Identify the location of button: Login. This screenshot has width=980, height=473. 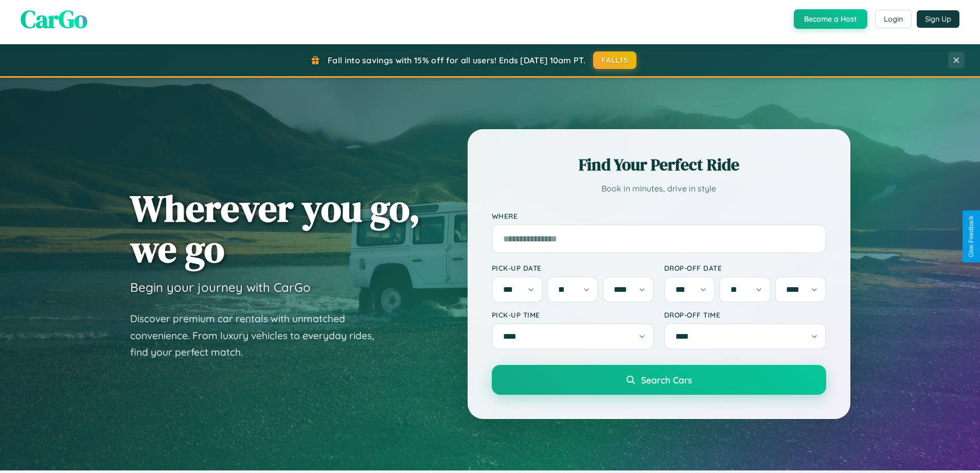
(893, 19).